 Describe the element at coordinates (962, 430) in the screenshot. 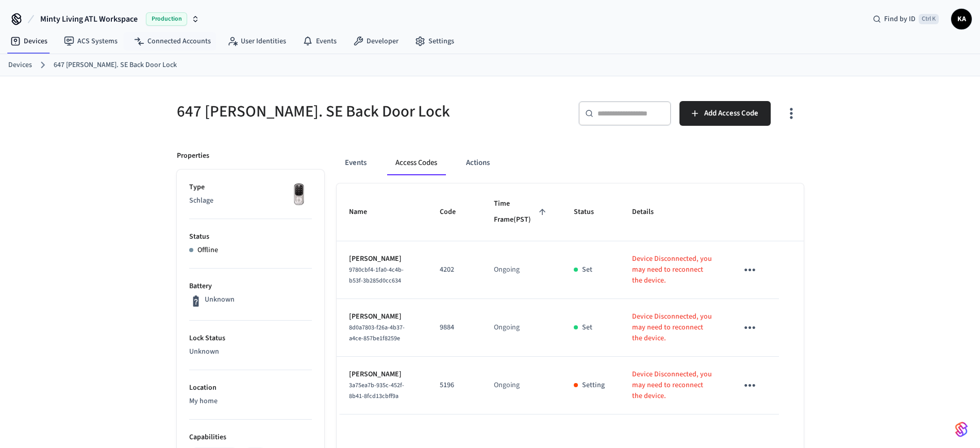

I see `img: SeamLogoGradient.69752ec5.svg` at that location.